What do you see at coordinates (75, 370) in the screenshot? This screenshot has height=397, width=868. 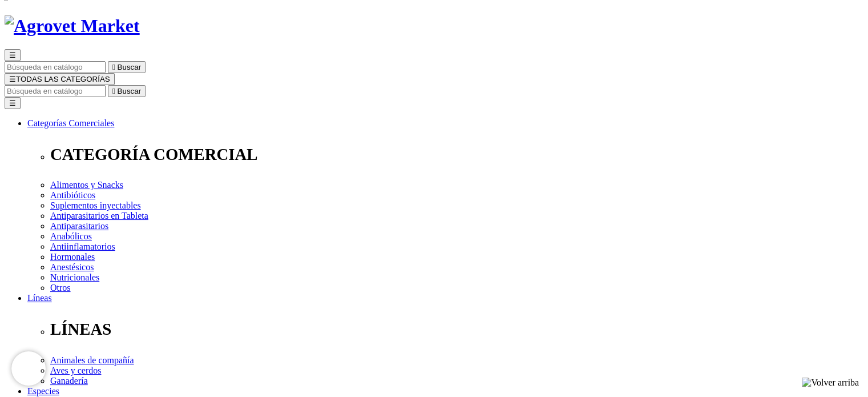 I see `span: Aves y cerdos` at bounding box center [75, 370].